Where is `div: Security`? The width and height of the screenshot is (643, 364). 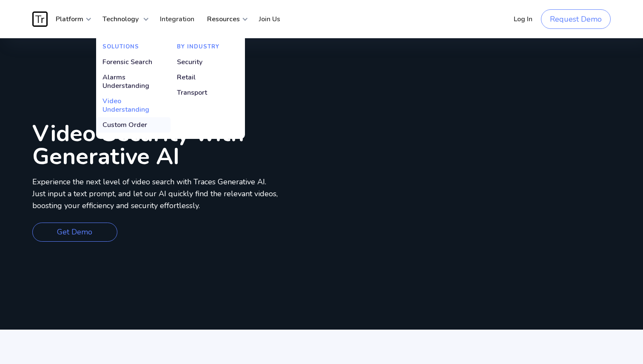
div: Security is located at coordinates (190, 62).